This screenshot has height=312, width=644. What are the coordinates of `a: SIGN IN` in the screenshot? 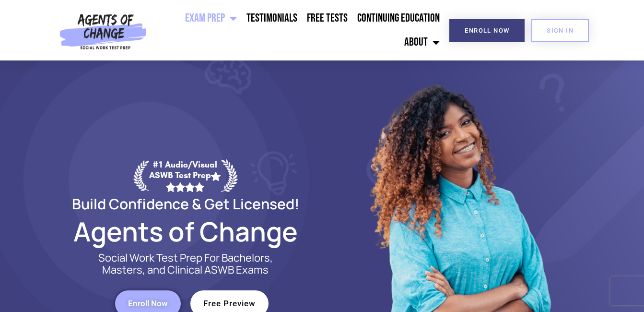 It's located at (560, 30).